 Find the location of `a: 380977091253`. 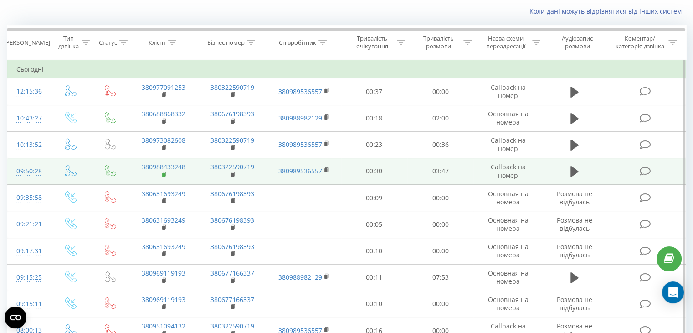

a: 380977091253 is located at coordinates (164, 87).